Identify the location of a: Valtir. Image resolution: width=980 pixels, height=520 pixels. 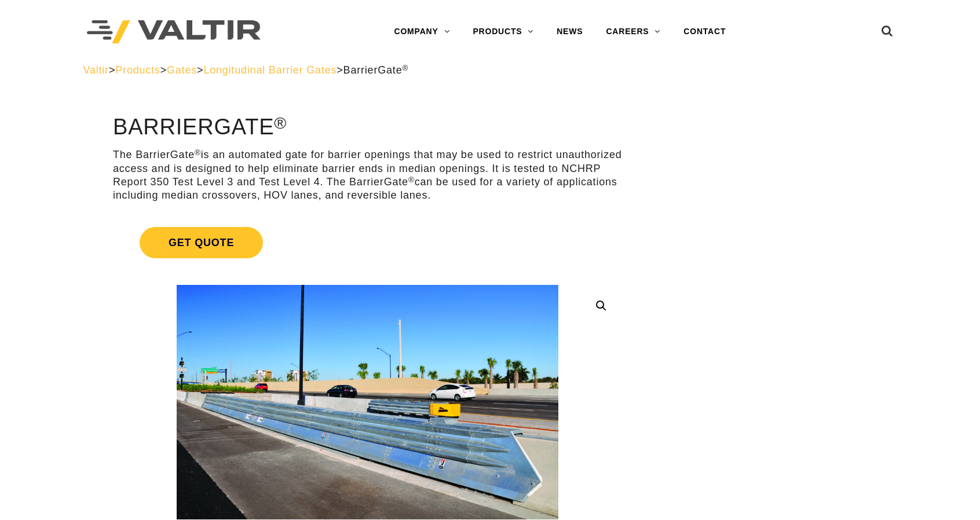
(96, 70).